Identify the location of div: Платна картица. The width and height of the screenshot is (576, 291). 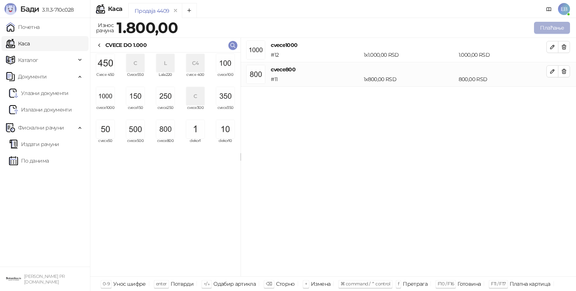
(530, 283).